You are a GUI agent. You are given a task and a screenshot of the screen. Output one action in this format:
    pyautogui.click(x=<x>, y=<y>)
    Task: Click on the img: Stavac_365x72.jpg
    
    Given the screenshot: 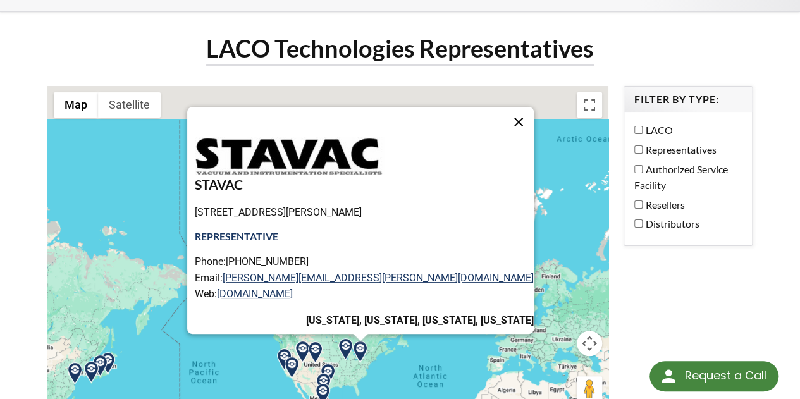 What is the action you would take?
    pyautogui.click(x=290, y=155)
    